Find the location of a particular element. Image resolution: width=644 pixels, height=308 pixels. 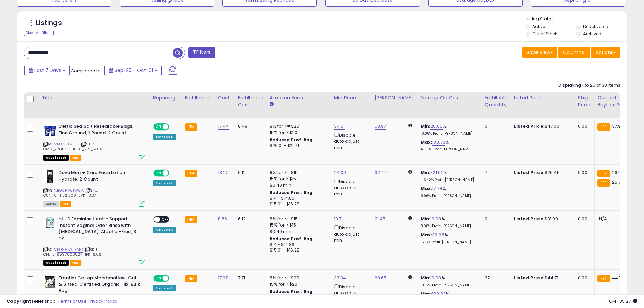

div: Fulfillment is located at coordinates (198, 98).